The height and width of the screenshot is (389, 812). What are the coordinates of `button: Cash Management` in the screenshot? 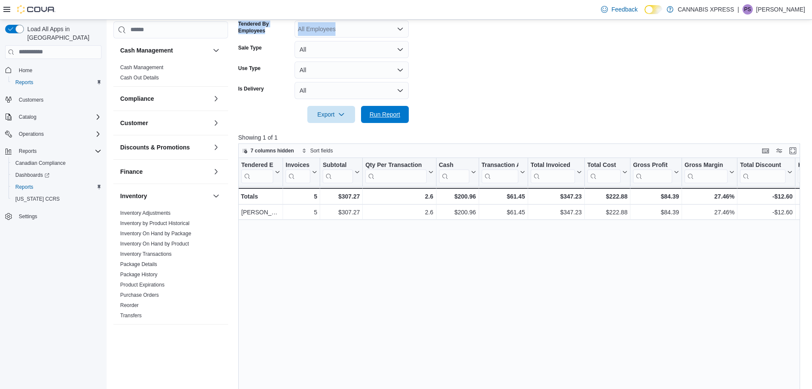 It's located at (216, 50).